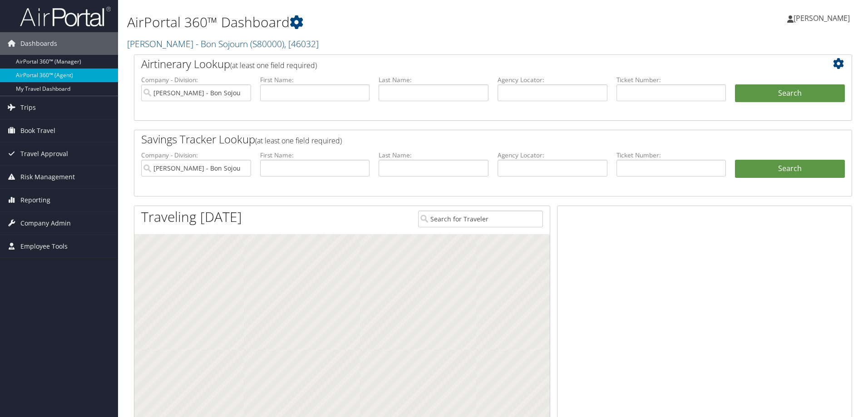  I want to click on span: Employee Tools, so click(44, 247).